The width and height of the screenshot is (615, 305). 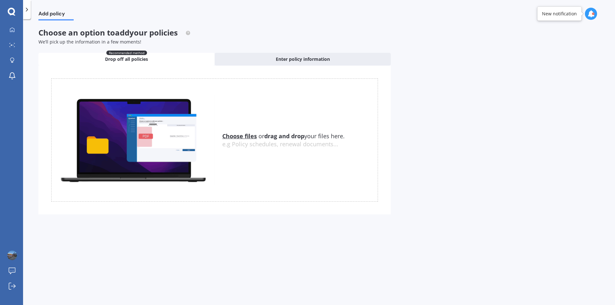 I want to click on img: ACg8ocK_a9gVnOU5HUFfrzTzd5ox_1Lq_c14J6x25oKqfkuTbk9iiVNw8g=s96-c, so click(x=12, y=256).